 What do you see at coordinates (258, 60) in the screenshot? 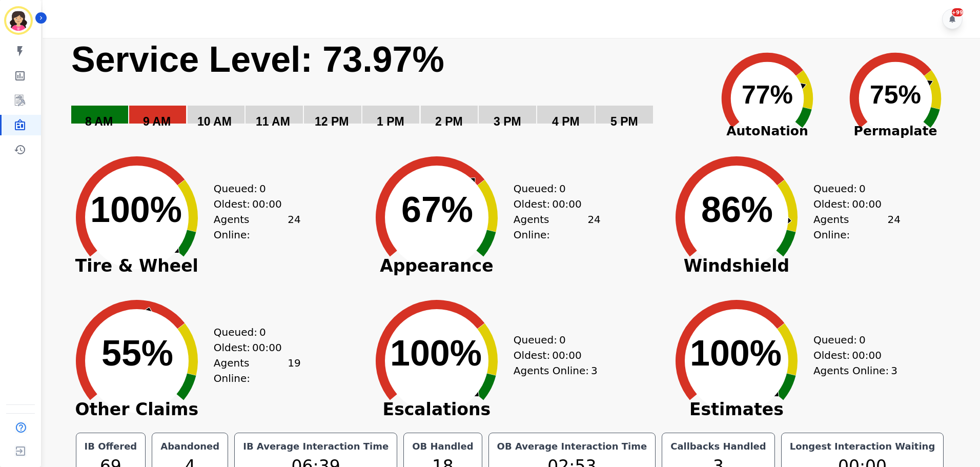
I see `text: Service Level: 73.97%` at bounding box center [258, 60].